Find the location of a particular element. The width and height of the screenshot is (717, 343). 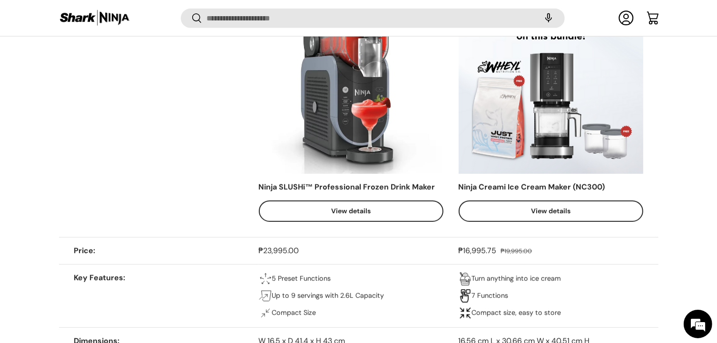

strong: ₱23,995.00 is located at coordinates (280, 251).